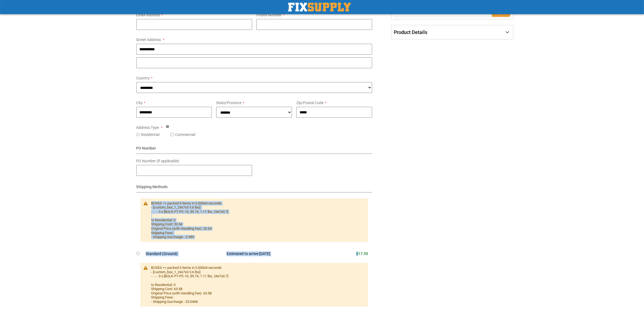  I want to click on span: Zip/Postal Code, so click(310, 103).